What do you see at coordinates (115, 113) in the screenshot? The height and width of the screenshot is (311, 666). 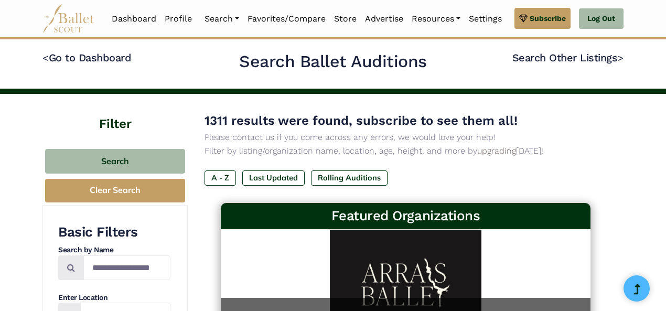 I see `h4: Filter` at bounding box center [115, 113].